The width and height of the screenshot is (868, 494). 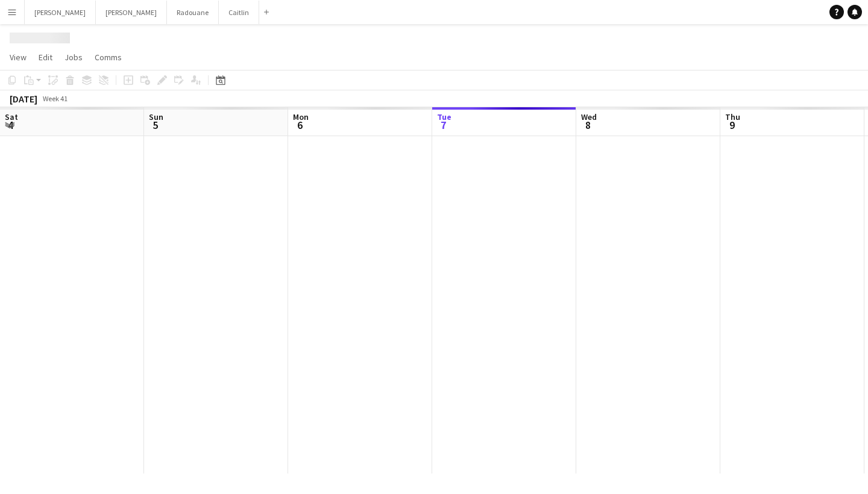 What do you see at coordinates (732, 125) in the screenshot?
I see `span: 9` at bounding box center [732, 125].